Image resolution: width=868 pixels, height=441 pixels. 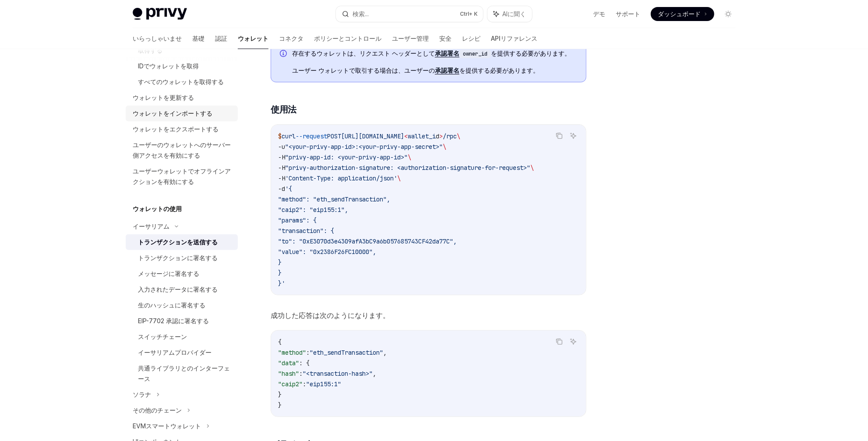 What do you see at coordinates (157, 209) in the screenshot?
I see `font: ウォレットの使用` at bounding box center [157, 209].